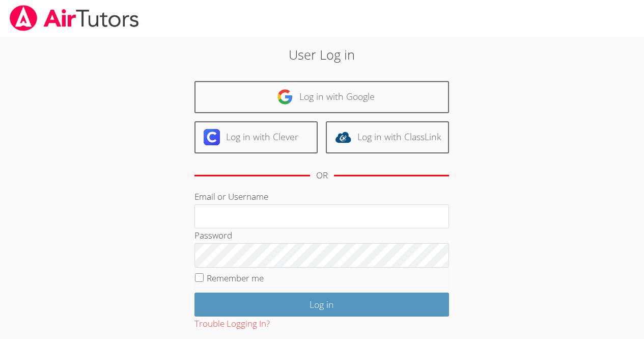 This screenshot has width=644, height=339. What do you see at coordinates (388, 137) in the screenshot?
I see `a: Log in with ClassLink` at bounding box center [388, 137].